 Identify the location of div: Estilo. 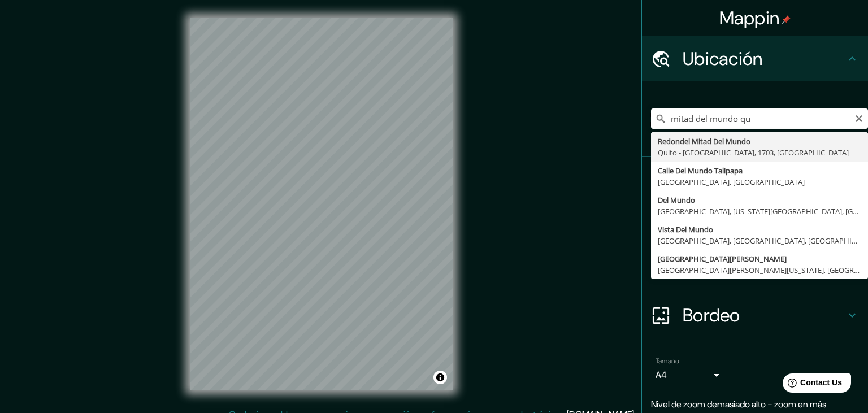
(755, 225).